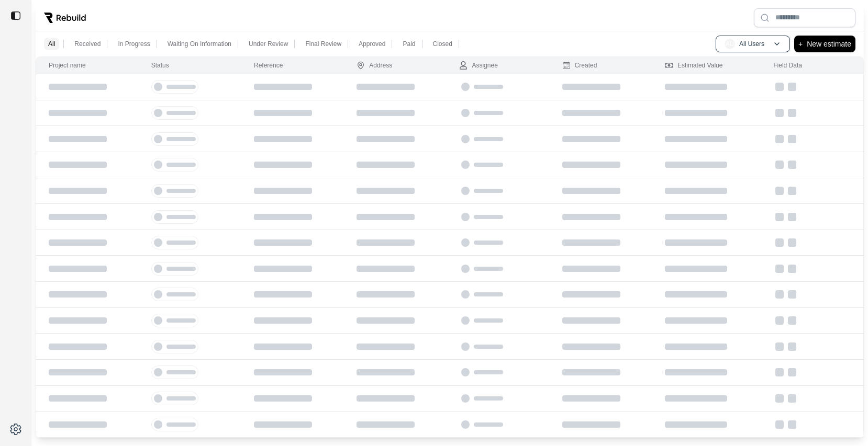 The image size is (868, 446). Describe the element at coordinates (442, 44) in the screenshot. I see `p: Closed` at that location.